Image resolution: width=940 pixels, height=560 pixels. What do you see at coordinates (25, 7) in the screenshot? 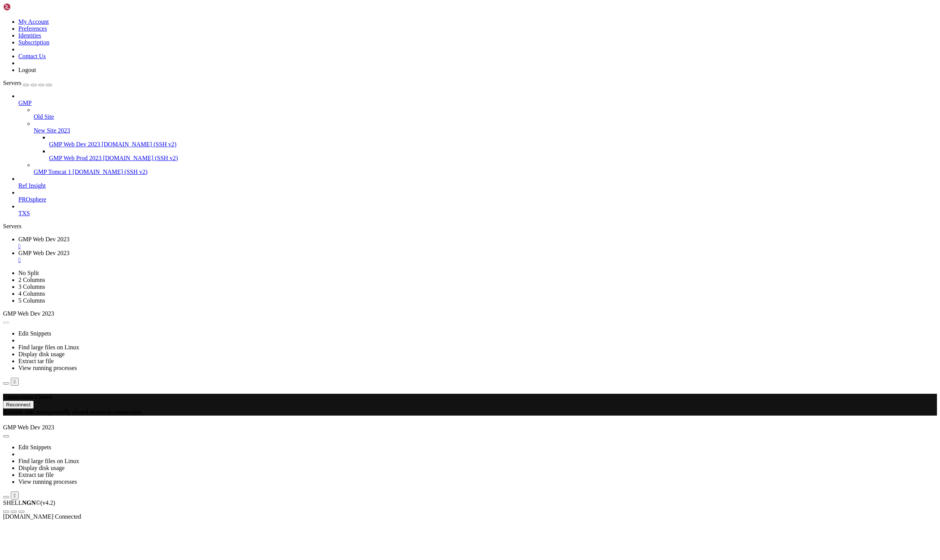
I see `img: Shellngn` at bounding box center [25, 7].